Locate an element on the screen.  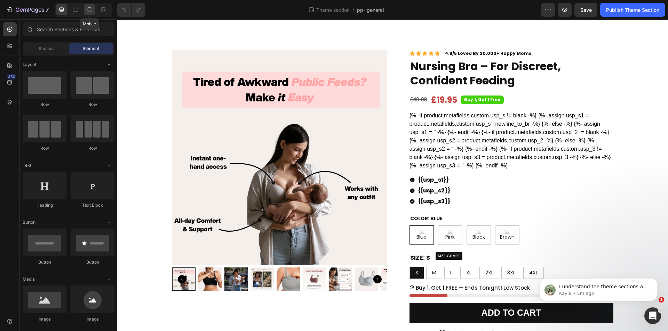
pre: Buy 1, Get 1 Free is located at coordinates (365, 80).